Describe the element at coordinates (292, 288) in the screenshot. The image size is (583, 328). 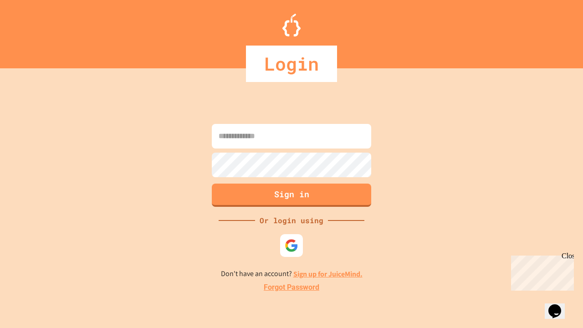
I see `a: Forgot Password` at that location.